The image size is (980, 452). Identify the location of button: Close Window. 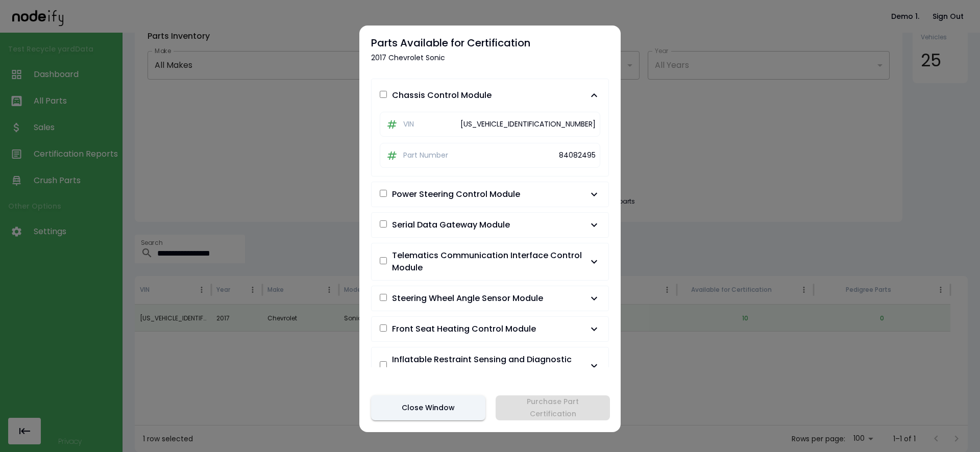
(428, 408).